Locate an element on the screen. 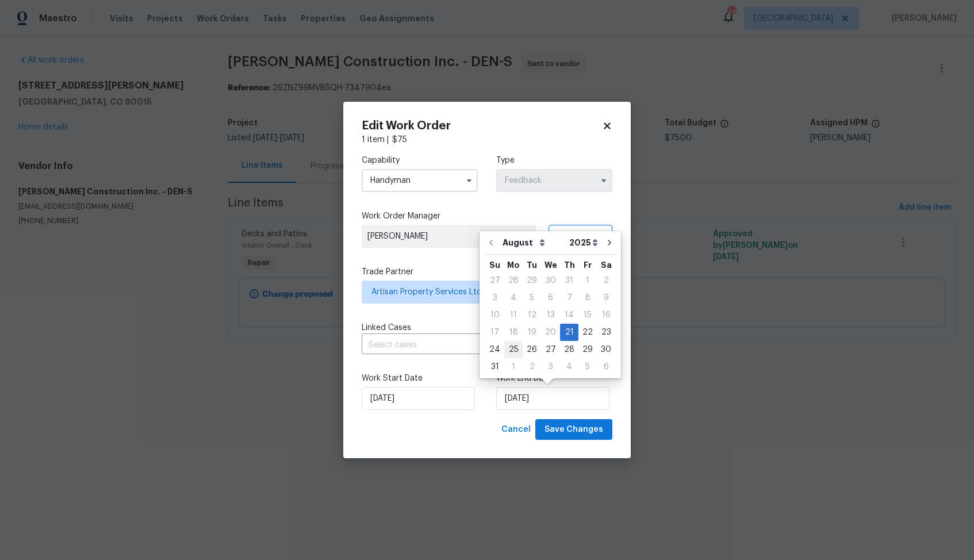 This screenshot has width=974, height=560. div: Tue Sep 02 2025 is located at coordinates (532, 367).